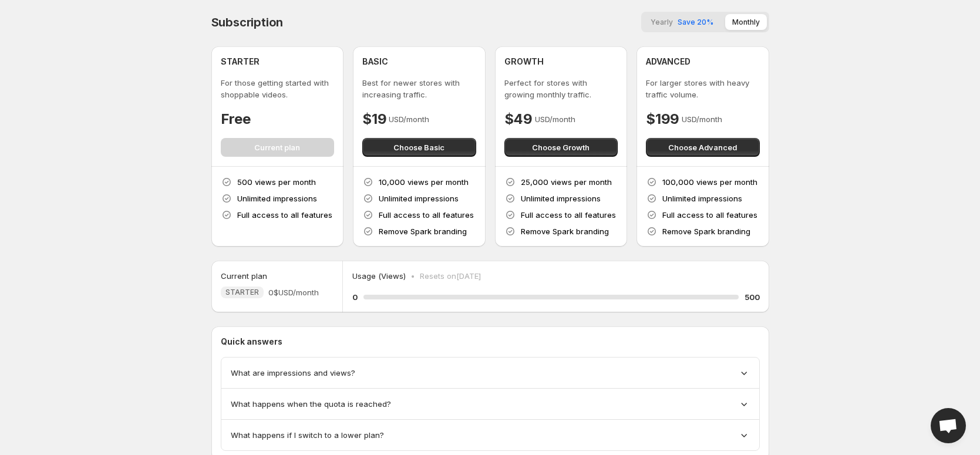  Describe the element at coordinates (490, 342) in the screenshot. I see `p: Quick answers` at that location.